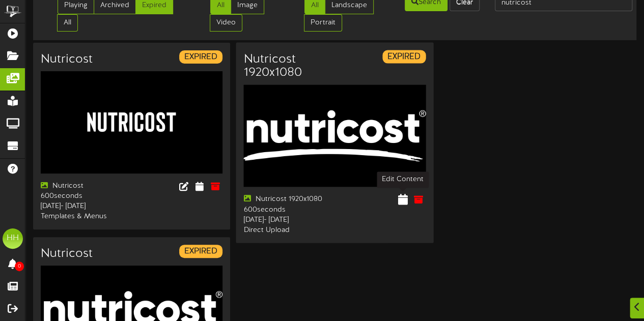 This screenshot has height=321, width=644. What do you see at coordinates (285, 200) in the screenshot?
I see `div: Nutricost 1920x1080` at bounding box center [285, 200].